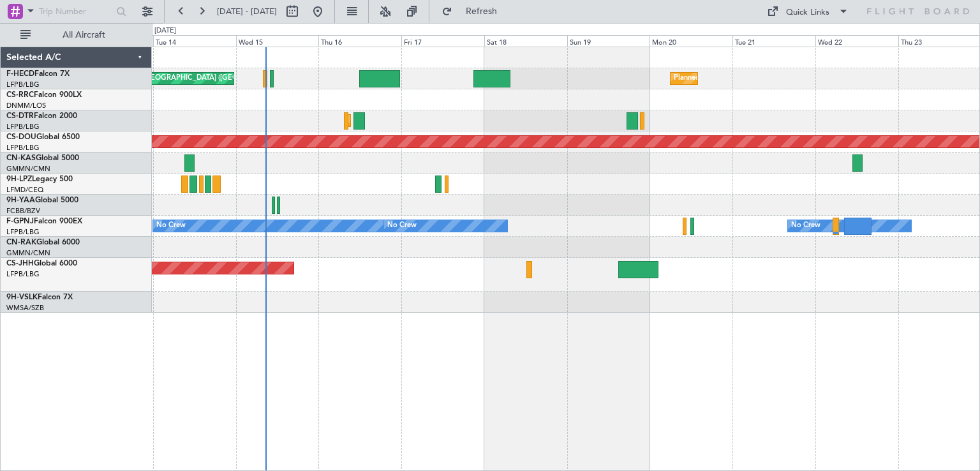 Image resolution: width=980 pixels, height=471 pixels. What do you see at coordinates (360, 41) in the screenshot?
I see `div: Thu 16` at bounding box center [360, 41].